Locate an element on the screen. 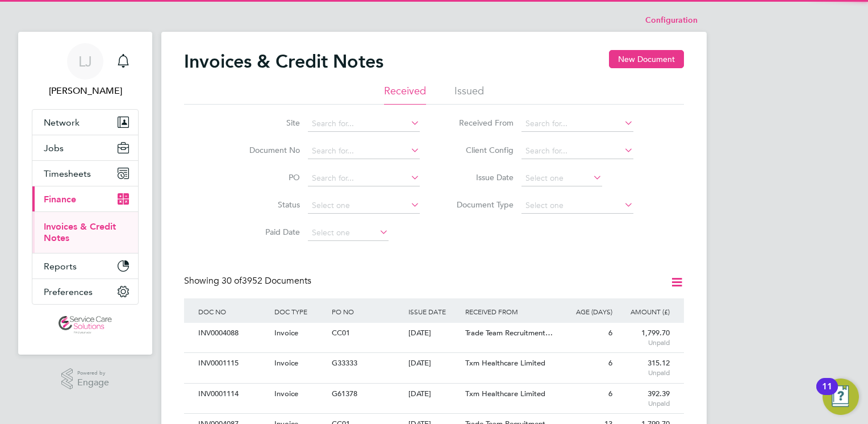 Image resolution: width=868 pixels, height=424 pixels. button: Finance is located at coordinates (85, 199).